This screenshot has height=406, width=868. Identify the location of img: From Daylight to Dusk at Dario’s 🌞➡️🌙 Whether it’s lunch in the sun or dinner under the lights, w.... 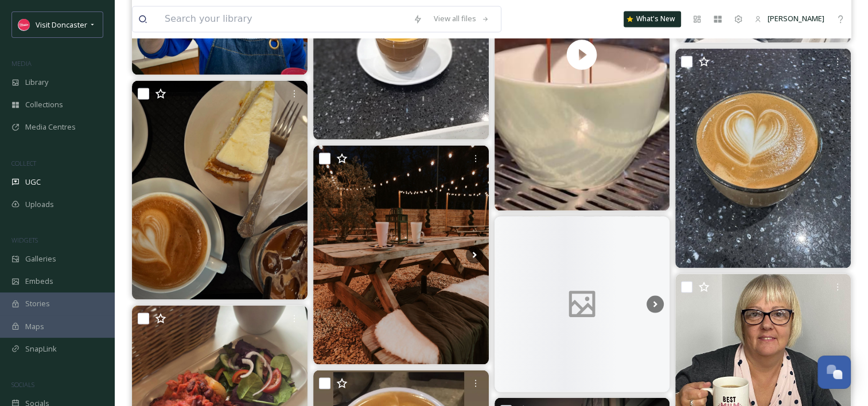
(401, 255).